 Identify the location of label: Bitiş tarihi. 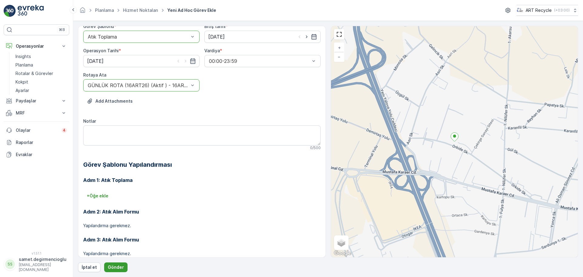
(215, 26).